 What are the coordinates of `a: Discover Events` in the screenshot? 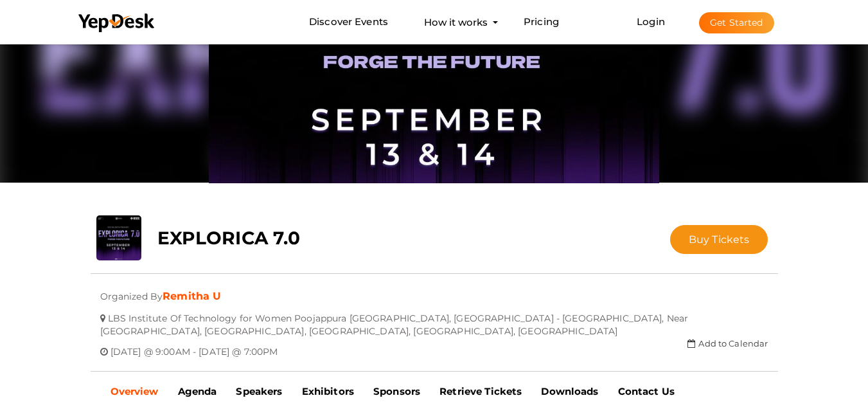 It's located at (349, 22).